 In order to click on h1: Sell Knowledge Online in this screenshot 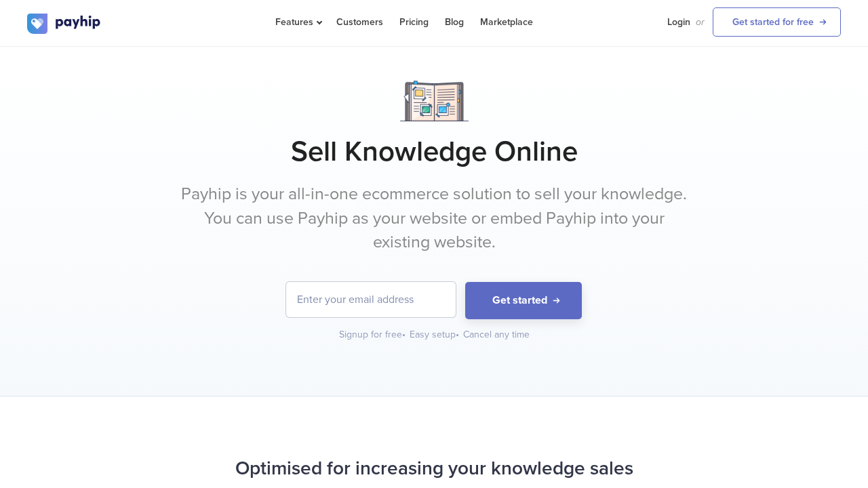, I will do `click(434, 152)`.